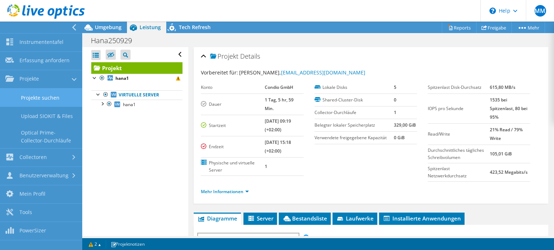 Image resolution: width=554 pixels, height=250 pixels. I want to click on a: 2, so click(95, 244).